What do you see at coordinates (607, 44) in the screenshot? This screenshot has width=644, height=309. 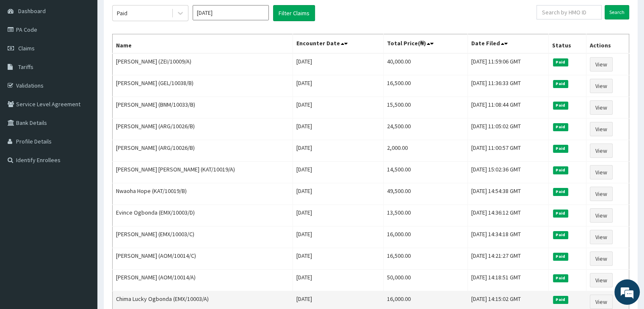 I see `th: Actions` at bounding box center [607, 44].